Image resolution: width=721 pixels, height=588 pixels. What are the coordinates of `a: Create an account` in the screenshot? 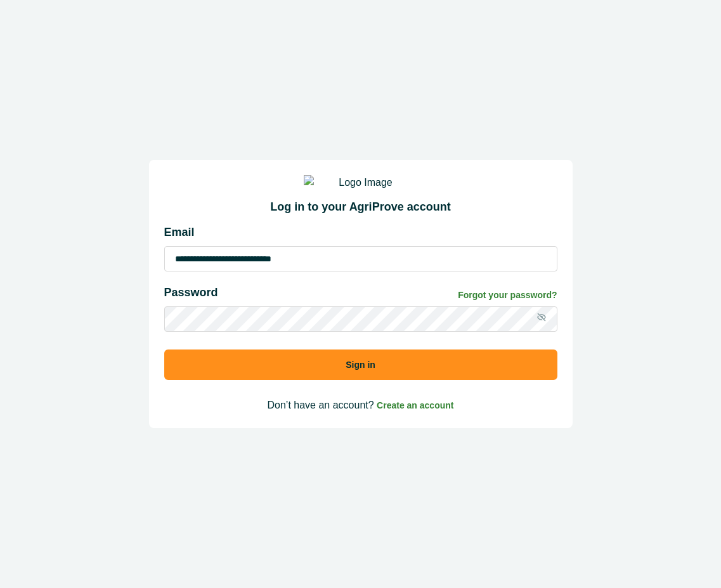 It's located at (415, 404).